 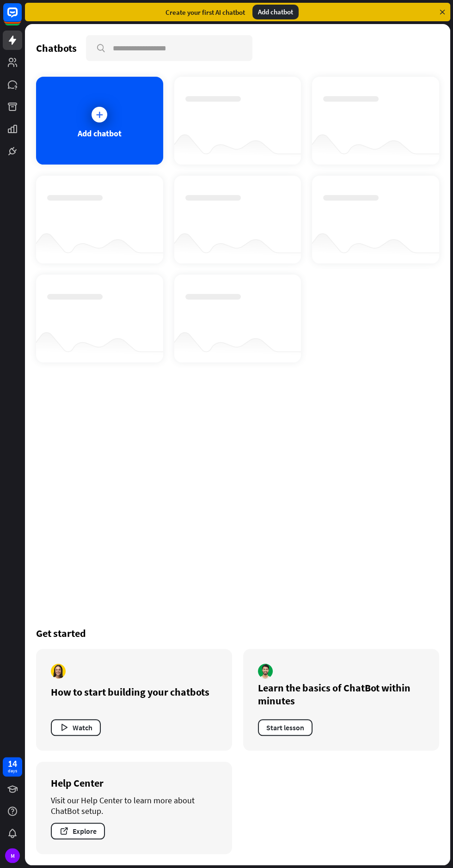 I want to click on button: Explore, so click(x=78, y=831).